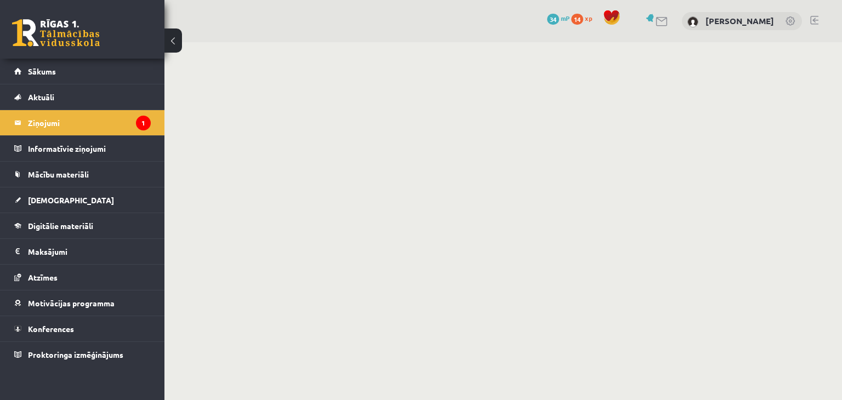 This screenshot has width=842, height=400. Describe the element at coordinates (51, 329) in the screenshot. I see `span: Konferences` at that location.